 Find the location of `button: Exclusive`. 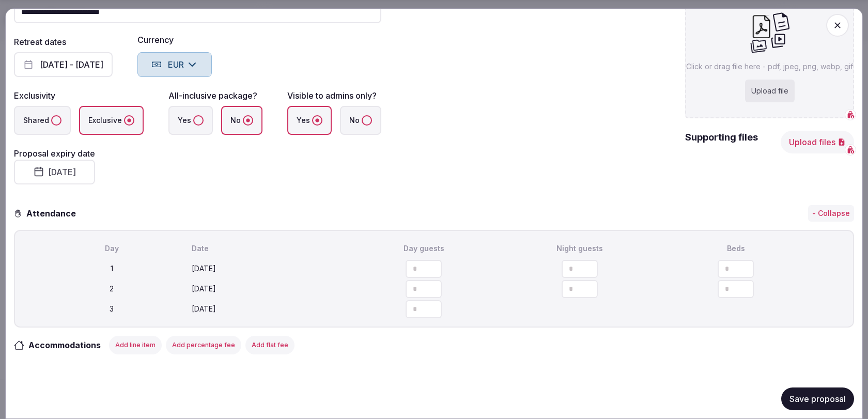

button: Exclusive is located at coordinates (129, 120).